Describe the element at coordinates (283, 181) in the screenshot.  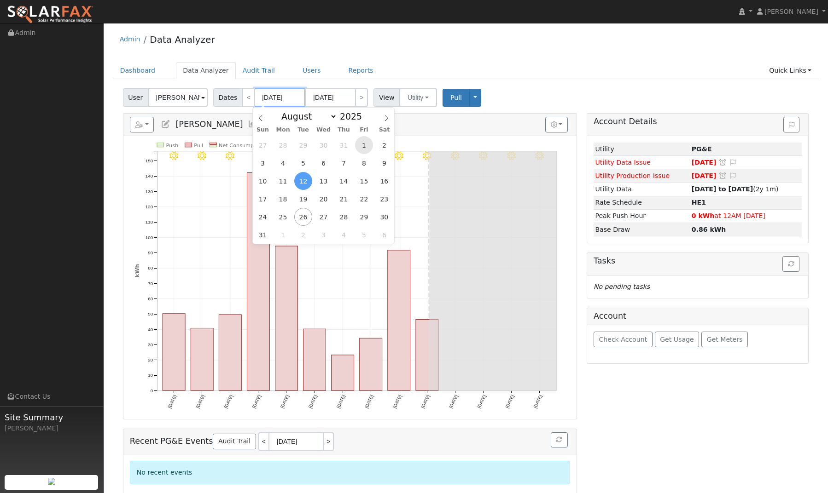
I see `span: August 11, 2025` at that location.